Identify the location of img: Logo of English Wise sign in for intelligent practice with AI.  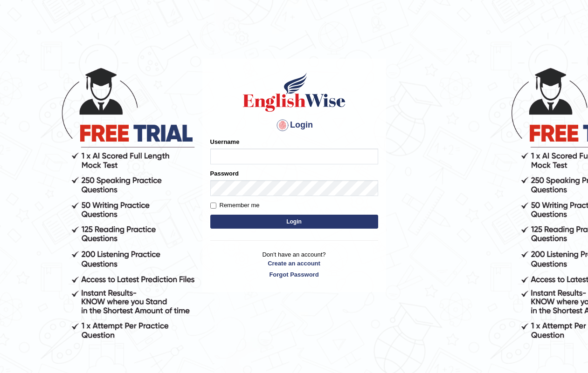
(294, 92).